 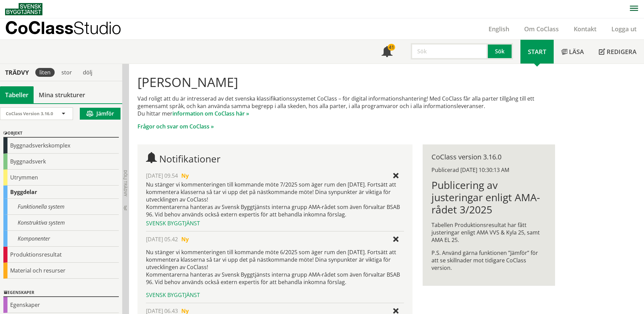 I want to click on a: Logga ut, so click(x=624, y=29).